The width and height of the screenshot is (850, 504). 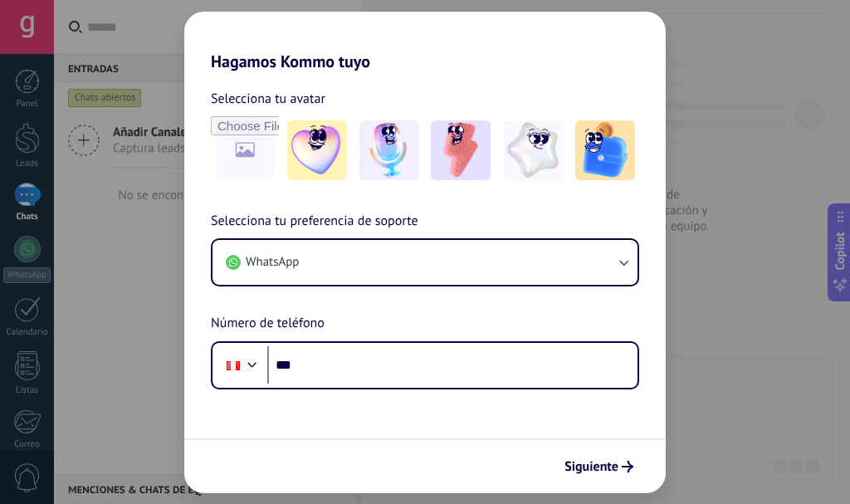 What do you see at coordinates (234, 365) in the screenshot?
I see `div: Peru: + 51` at bounding box center [234, 365].